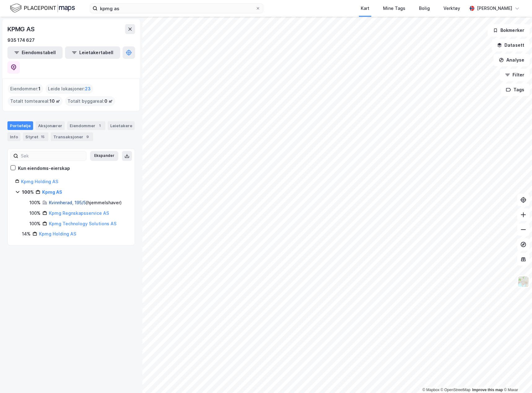 This screenshot has width=532, height=393. What do you see at coordinates (176, 8) in the screenshot?
I see `input: Søk på adresse, matrikkel, gårdeiere, leietakere eller personer` at bounding box center [176, 8].